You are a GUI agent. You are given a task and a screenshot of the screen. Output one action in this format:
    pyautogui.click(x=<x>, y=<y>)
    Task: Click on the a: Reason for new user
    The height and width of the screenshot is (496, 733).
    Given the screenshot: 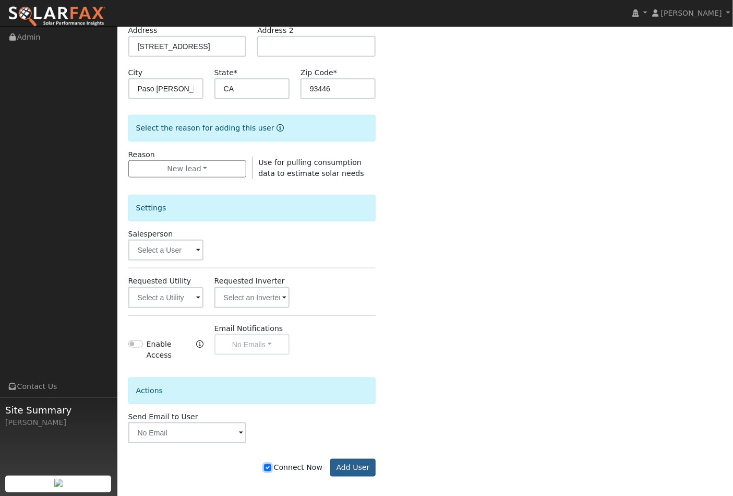 What is the action you would take?
    pyautogui.click(x=279, y=128)
    